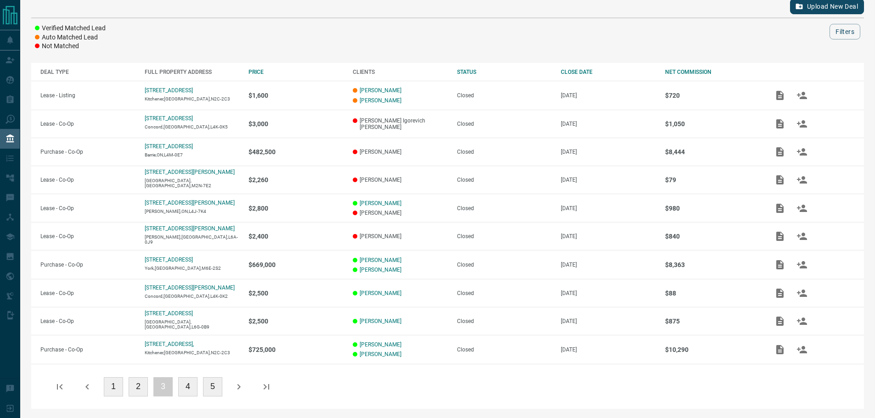 The height and width of the screenshot is (418, 875). I want to click on p: $875, so click(712, 322).